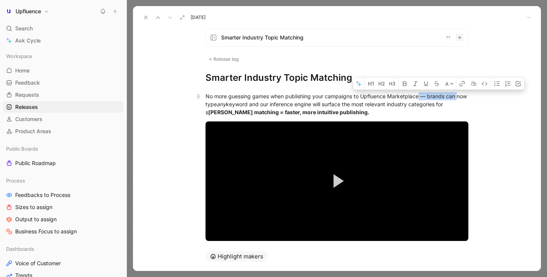  I want to click on span: Smarter Industry Topic Matching, so click(330, 38).